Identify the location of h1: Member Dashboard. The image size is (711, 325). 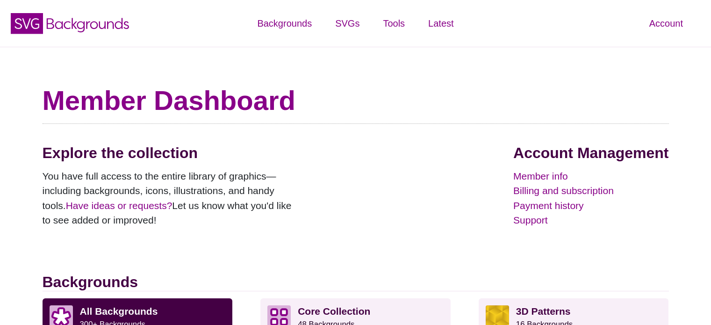
(356, 101).